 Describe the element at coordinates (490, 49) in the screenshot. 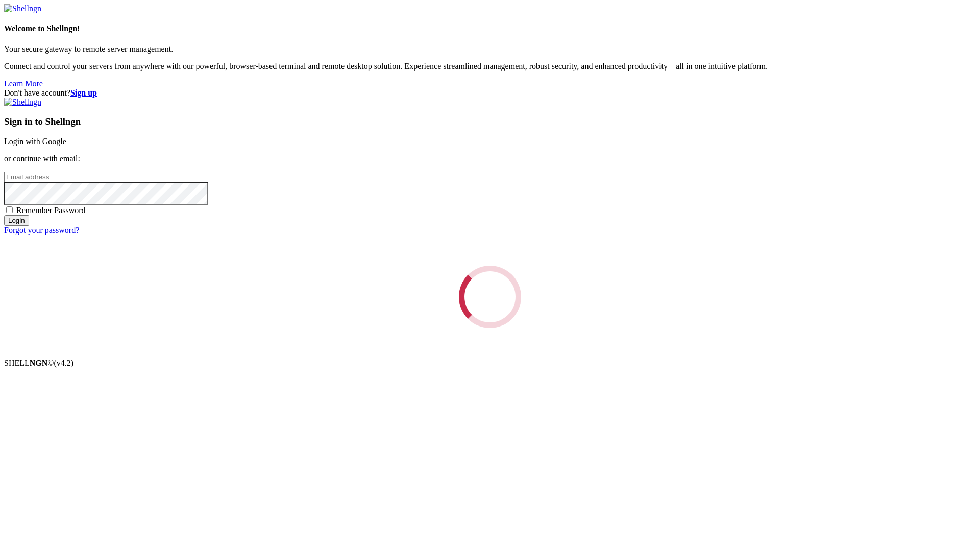

I see `p: Your secure gateway to remote server management.` at that location.